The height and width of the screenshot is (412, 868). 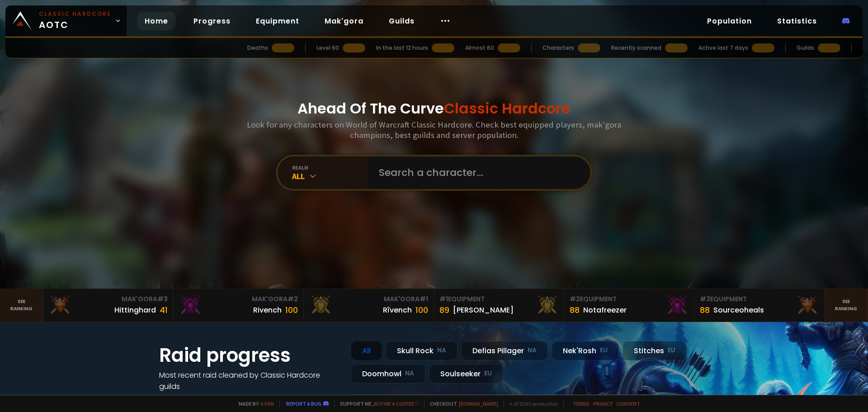 What do you see at coordinates (397, 310) in the screenshot?
I see `div: Rîvench` at bounding box center [397, 310].